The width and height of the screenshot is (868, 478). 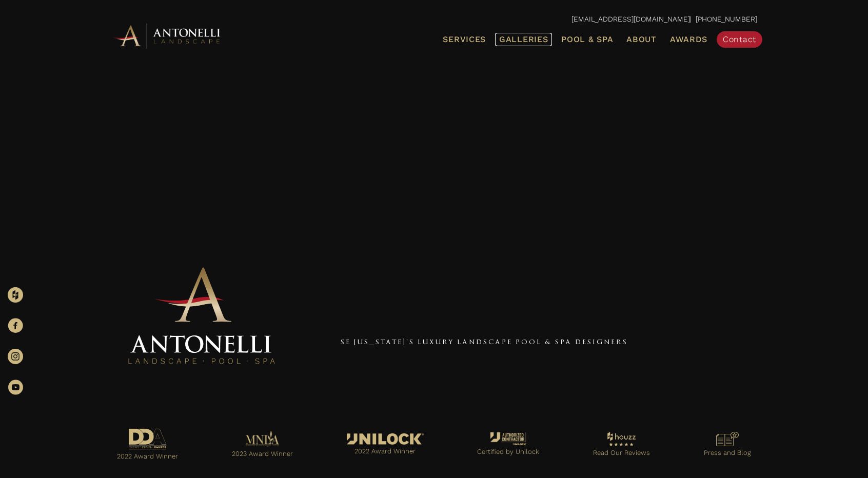 I want to click on span: Pool & Spa, so click(x=587, y=39).